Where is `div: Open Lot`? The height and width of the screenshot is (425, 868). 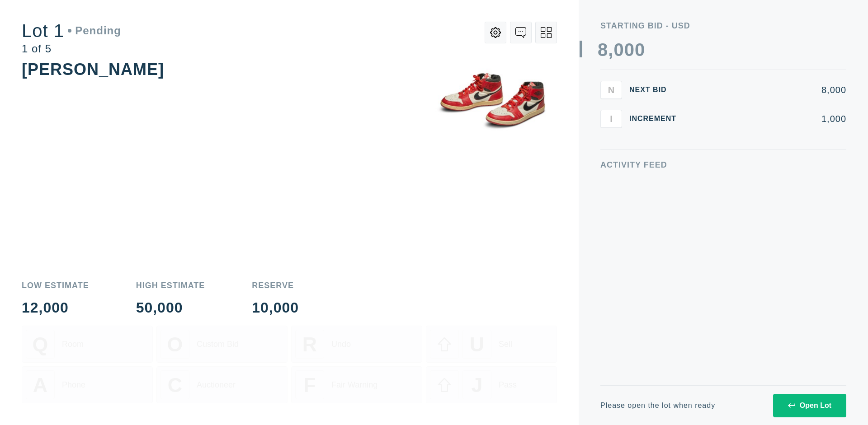 div: Open Lot is located at coordinates (810, 406).